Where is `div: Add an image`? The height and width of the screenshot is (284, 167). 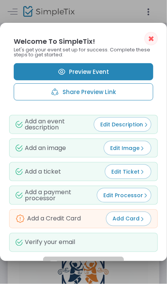
div: Add an image is located at coordinates (41, 148).